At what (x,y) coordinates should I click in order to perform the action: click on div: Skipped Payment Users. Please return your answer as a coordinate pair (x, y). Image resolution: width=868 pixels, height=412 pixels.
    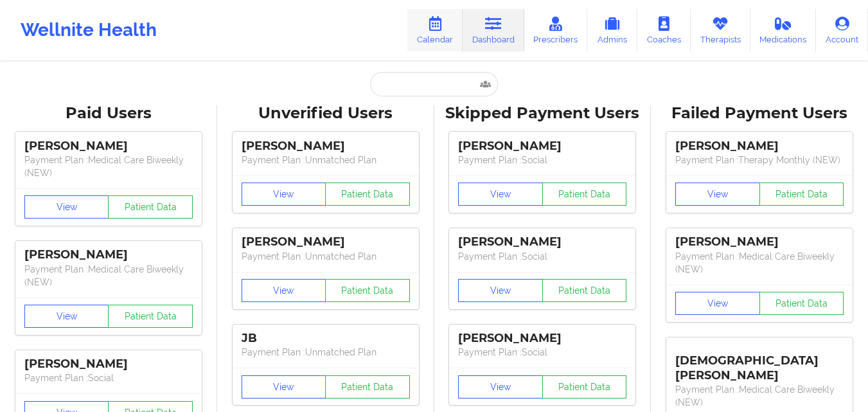
    Looking at the image, I should click on (543, 113).